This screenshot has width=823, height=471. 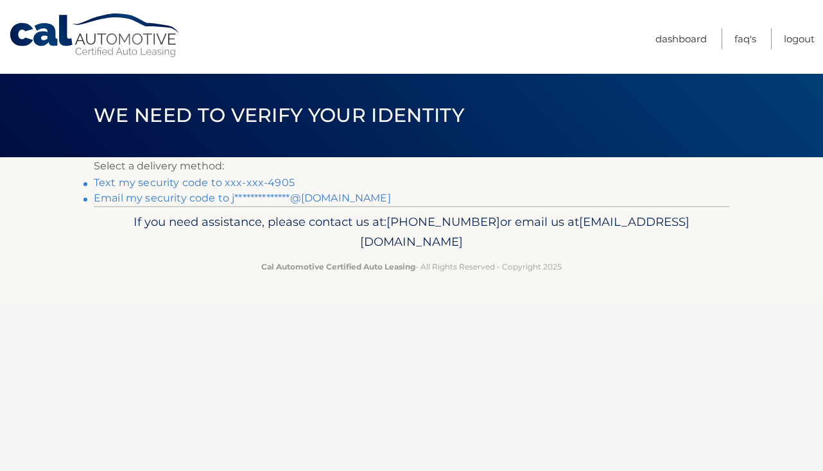 I want to click on a: Cal Automotive, so click(x=95, y=35).